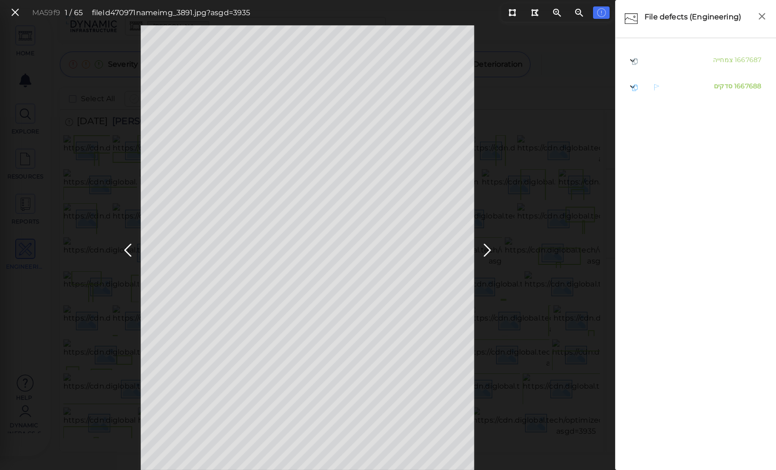 The height and width of the screenshot is (470, 776). Describe the element at coordinates (723, 60) in the screenshot. I see `span: צמחייה` at that location.